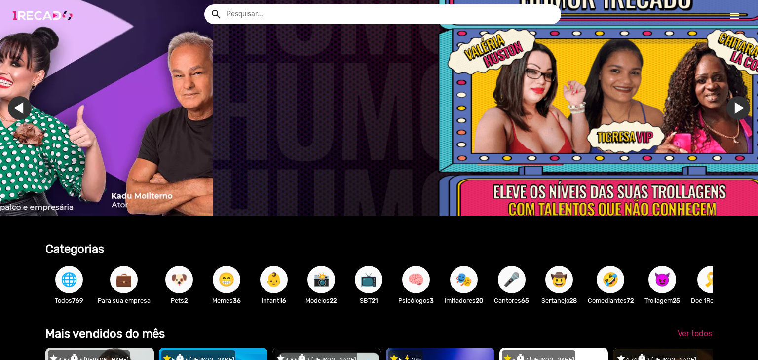  What do you see at coordinates (695, 334) in the screenshot?
I see `span: Ver todos` at bounding box center [695, 334].